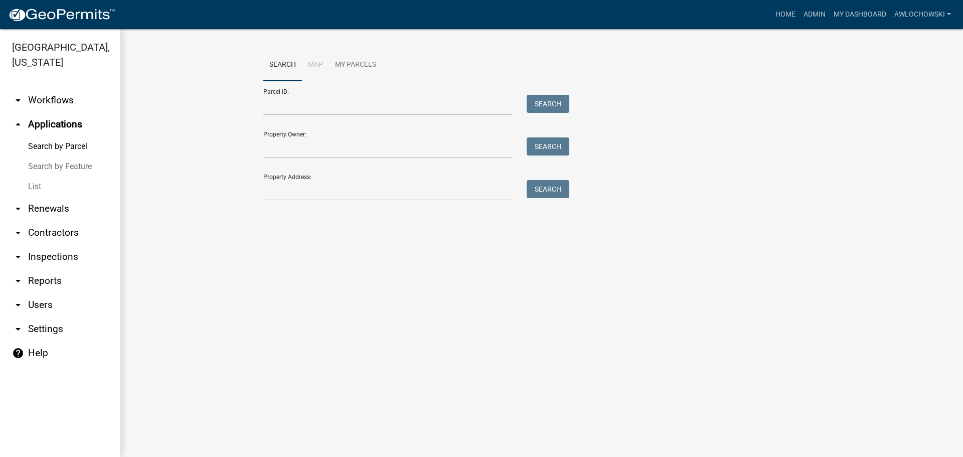 This screenshot has height=457, width=963. What do you see at coordinates (860, 15) in the screenshot?
I see `a: My Dashboard` at bounding box center [860, 15].